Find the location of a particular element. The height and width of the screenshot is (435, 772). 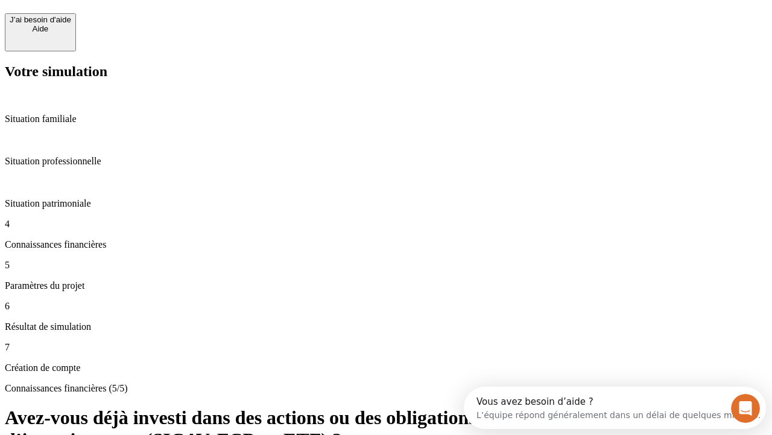

p: 5 is located at coordinates (386, 265).